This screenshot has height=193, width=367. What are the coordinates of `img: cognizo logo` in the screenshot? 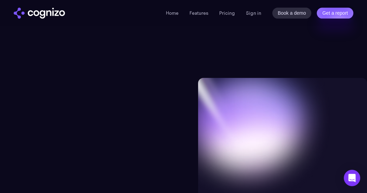 It's located at (39, 13).